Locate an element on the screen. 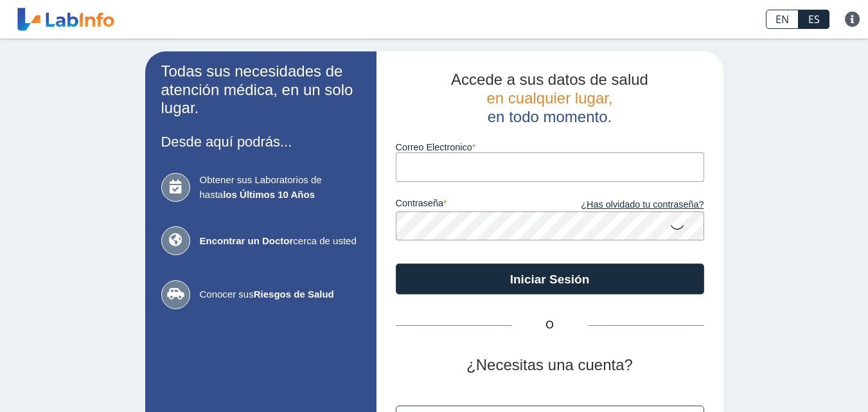  b: Encontrar un Doctor is located at coordinates (247, 240).